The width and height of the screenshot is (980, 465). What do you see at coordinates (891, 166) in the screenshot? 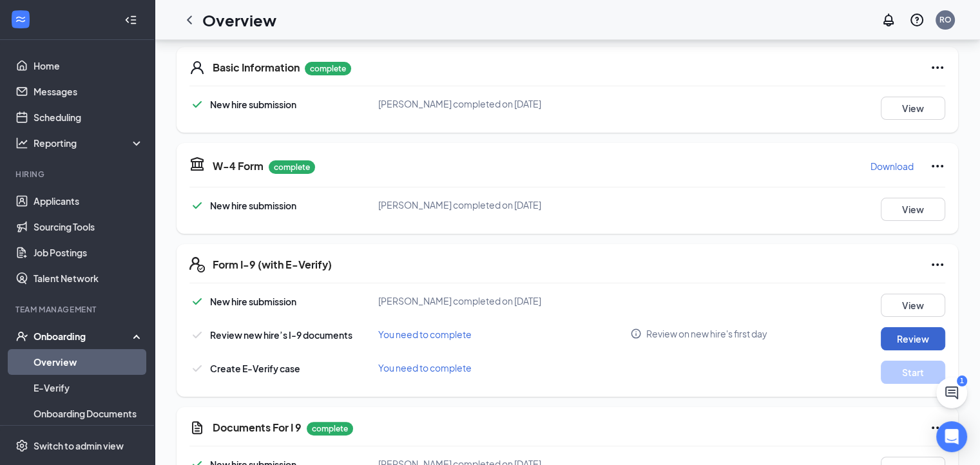
I see `button: Download` at bounding box center [891, 166].